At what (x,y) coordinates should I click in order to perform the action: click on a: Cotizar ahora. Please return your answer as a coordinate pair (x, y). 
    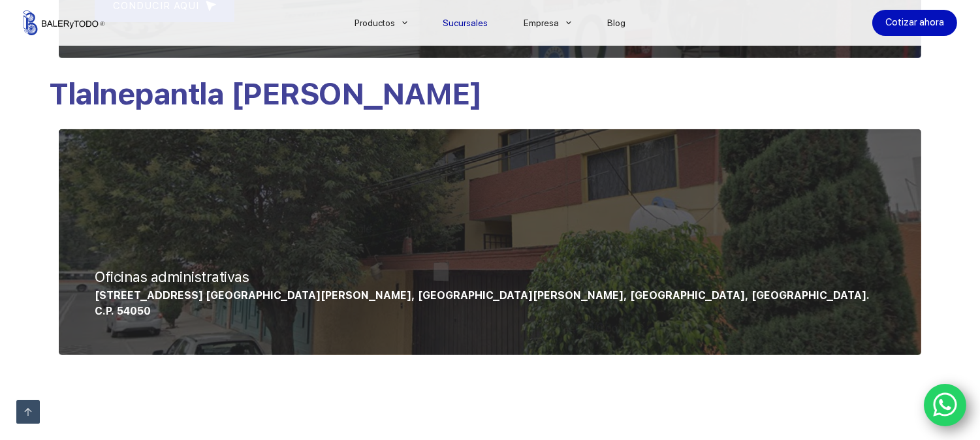
    Looking at the image, I should click on (915, 23).